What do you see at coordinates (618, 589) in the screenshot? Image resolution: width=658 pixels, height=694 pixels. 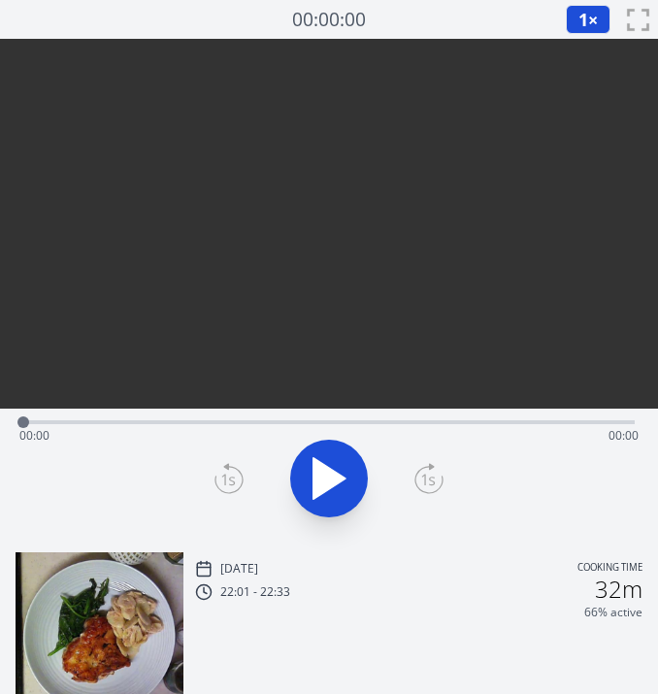 I see `h2: 32m` at bounding box center [618, 589].